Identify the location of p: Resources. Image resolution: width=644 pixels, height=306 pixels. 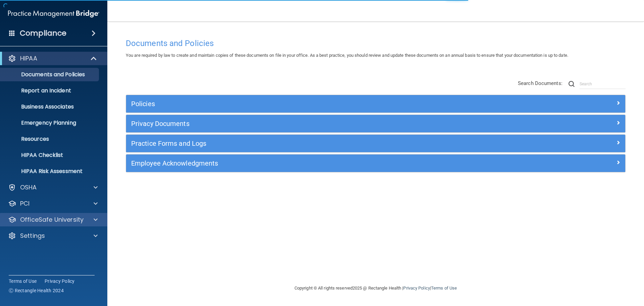
(50, 139).